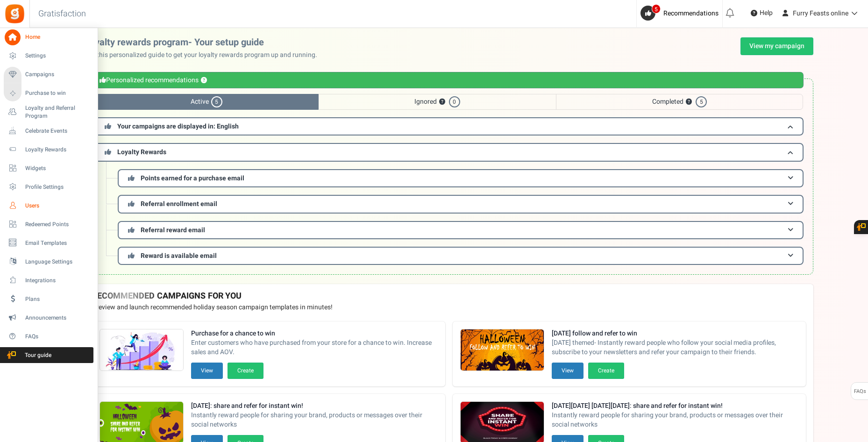  Describe the element at coordinates (205, 55) in the screenshot. I see `p: Use this personalized guide to get your loyalty rewards program up and running.` at that location.